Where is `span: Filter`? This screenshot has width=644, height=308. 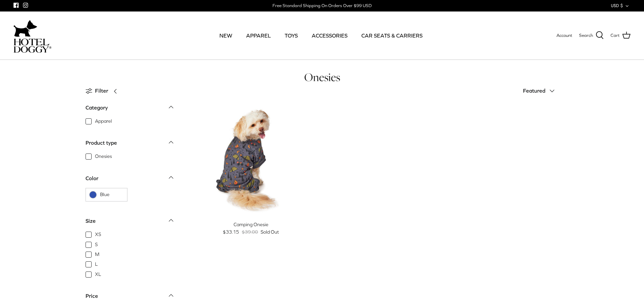
span: Filter is located at coordinates (101, 91).